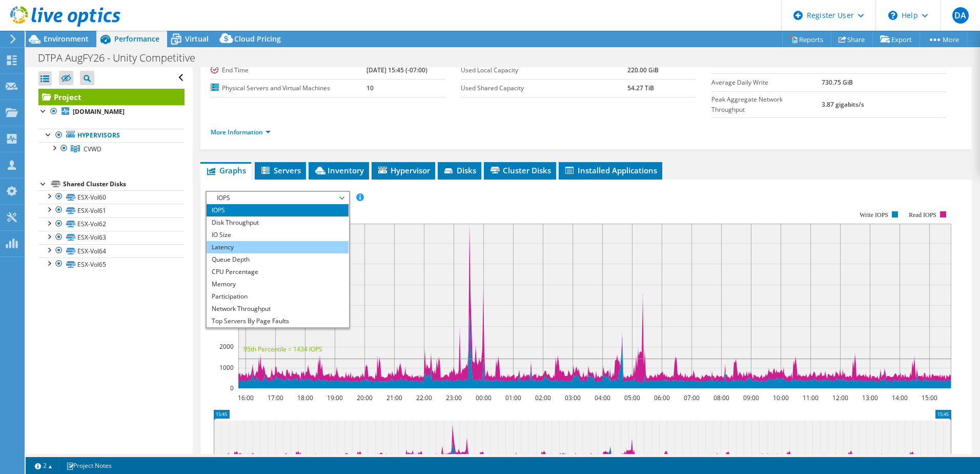  Describe the element at coordinates (721, 397) in the screenshot. I see `text: 08:00` at that location.